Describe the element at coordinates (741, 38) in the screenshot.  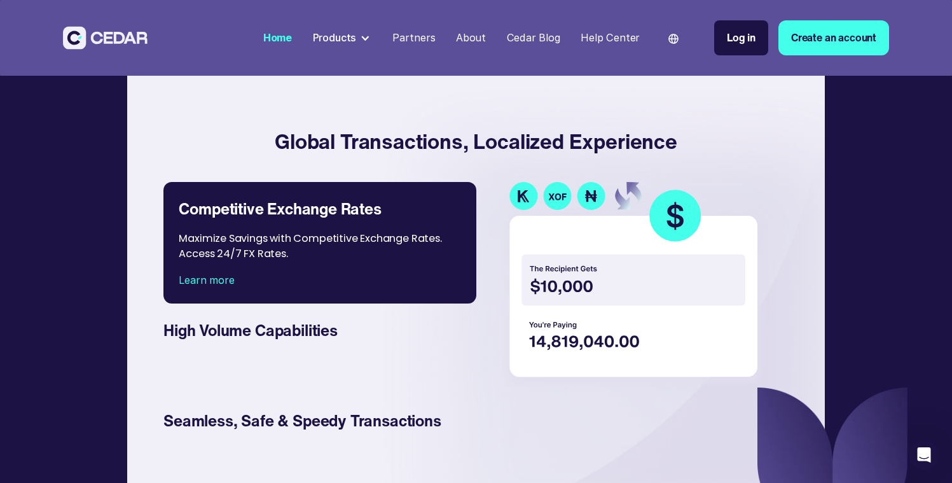
I see `a: Log in` at that location.